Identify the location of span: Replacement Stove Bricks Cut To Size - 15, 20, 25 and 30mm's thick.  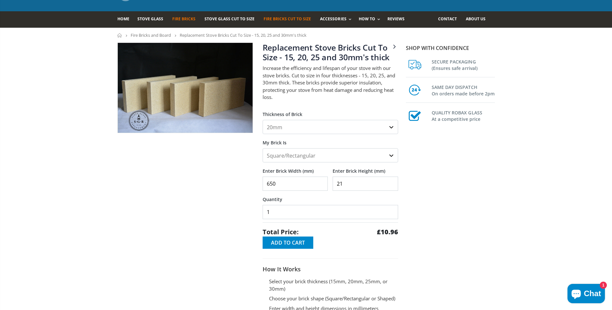
(243, 35).